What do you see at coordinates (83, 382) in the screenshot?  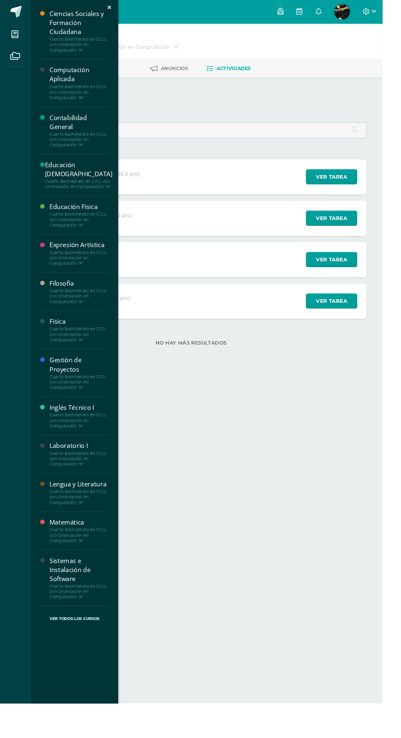 I see `div: Gestión de Proyectos` at bounding box center [83, 382].